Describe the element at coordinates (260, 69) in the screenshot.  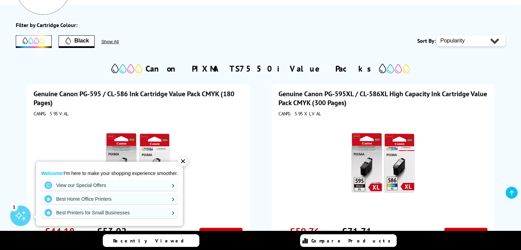
I see `h2: Canon PIXMA TS7550i Value Packs` at that location.